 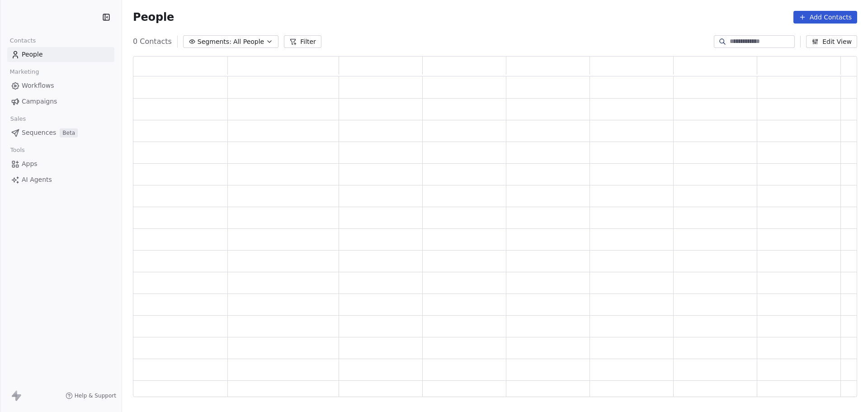 What do you see at coordinates (69, 133) in the screenshot?
I see `span: Beta` at bounding box center [69, 133].